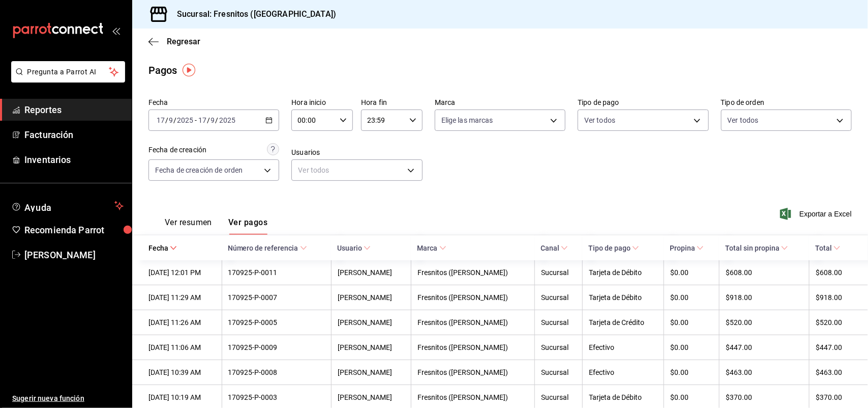  I want to click on span: Ayuda, so click(67, 206).